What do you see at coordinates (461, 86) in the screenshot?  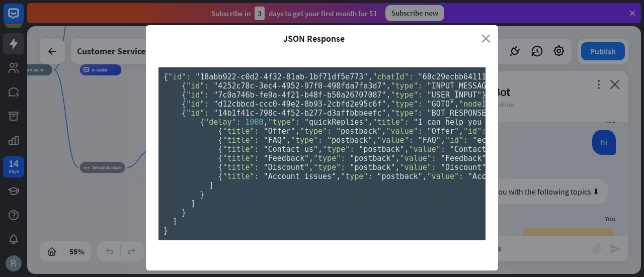 I see `span: "INPUT_MESSAGE"` at bounding box center [461, 86].